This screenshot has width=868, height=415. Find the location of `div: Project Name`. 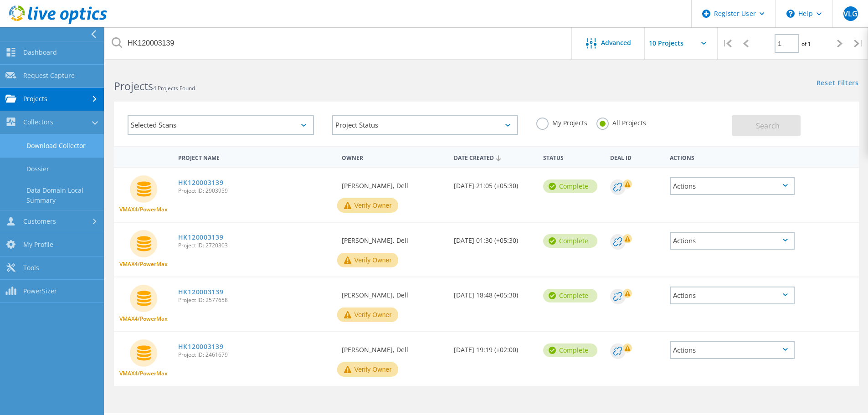

div: Project Name is located at coordinates (256, 157).